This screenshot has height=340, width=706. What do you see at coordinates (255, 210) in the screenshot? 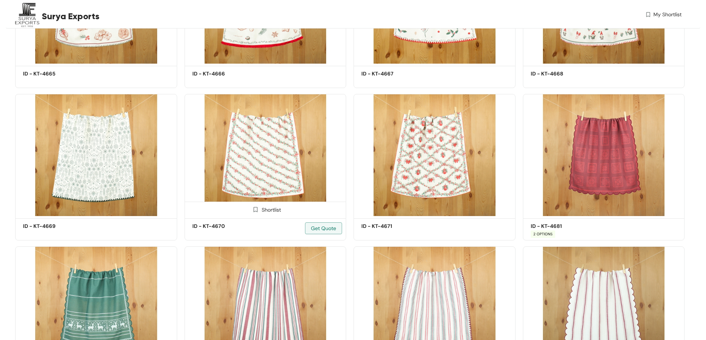
I see `img: Shortlist` at bounding box center [255, 210].